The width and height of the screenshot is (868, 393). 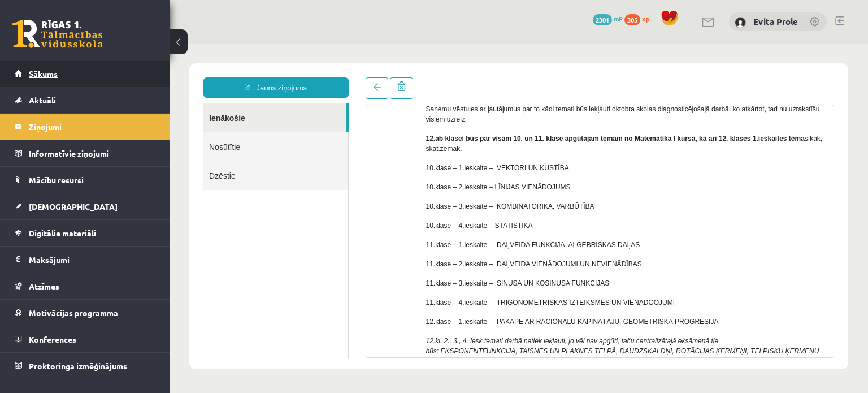 I want to click on a: Jauns ziņojums, so click(x=107, y=44).